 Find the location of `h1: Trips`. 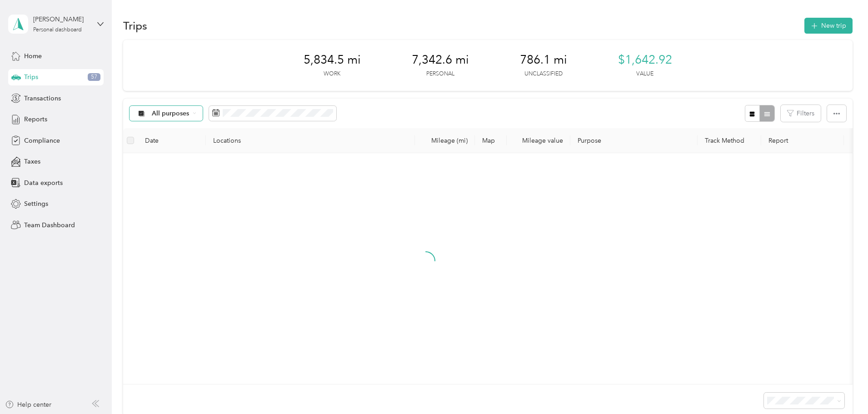

h1: Trips is located at coordinates (135, 26).